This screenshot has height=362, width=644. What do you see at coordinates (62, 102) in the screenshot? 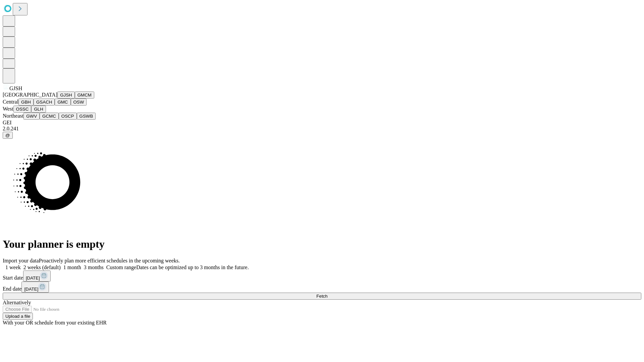
I see `button: GMC` at bounding box center [62, 102].